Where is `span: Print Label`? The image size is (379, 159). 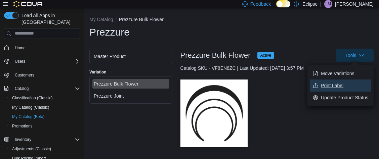 span: Print Label is located at coordinates (345, 86).